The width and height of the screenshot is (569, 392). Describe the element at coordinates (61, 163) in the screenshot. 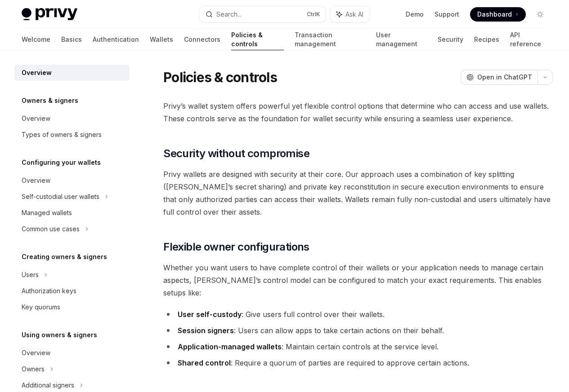

I see `h5: Configuring your wallets` at that location.